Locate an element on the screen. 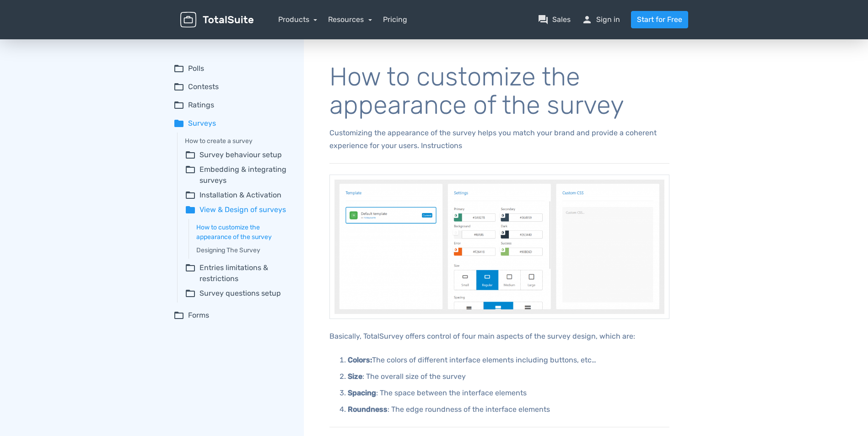  p: : The edge roundness of the interface elements is located at coordinates (508, 410).